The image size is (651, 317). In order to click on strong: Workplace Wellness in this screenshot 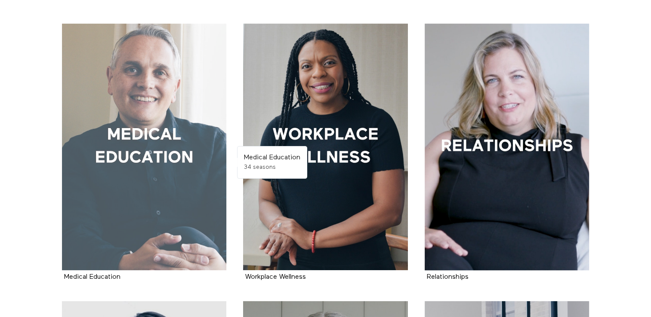, I will do `click(275, 277)`.